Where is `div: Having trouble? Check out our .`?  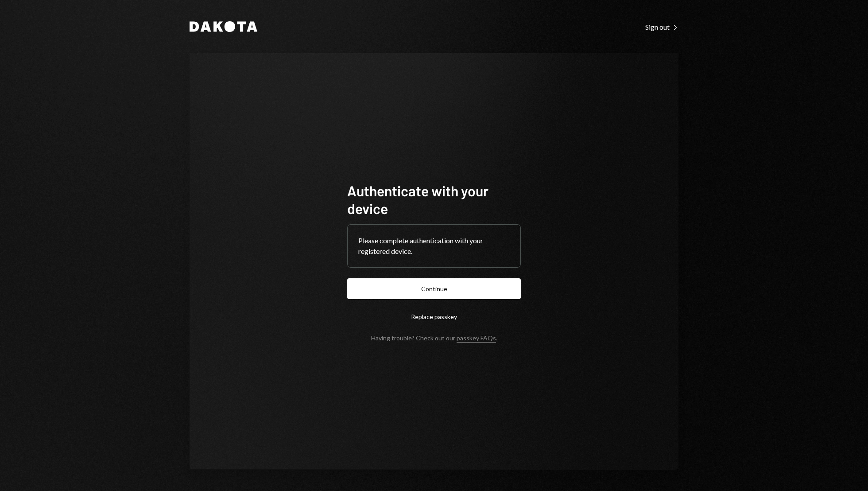 div: Having trouble? Check out our . is located at coordinates (434, 338).